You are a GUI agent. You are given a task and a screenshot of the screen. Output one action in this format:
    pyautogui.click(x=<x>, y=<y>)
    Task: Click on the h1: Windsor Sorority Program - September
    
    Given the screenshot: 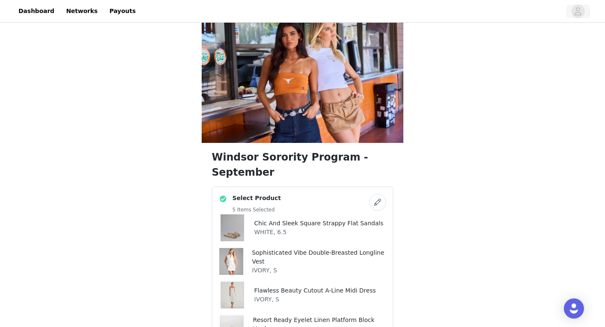 What is the action you would take?
    pyautogui.click(x=303, y=165)
    